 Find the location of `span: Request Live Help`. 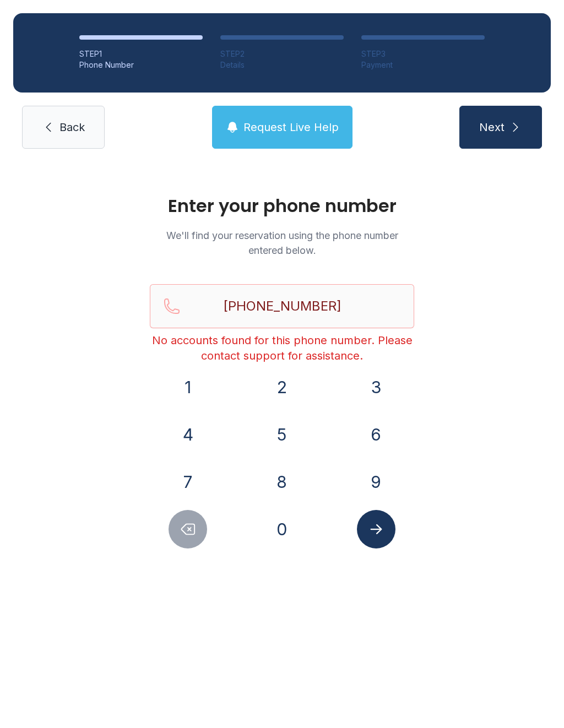

span: Request Live Help is located at coordinates (291, 127).